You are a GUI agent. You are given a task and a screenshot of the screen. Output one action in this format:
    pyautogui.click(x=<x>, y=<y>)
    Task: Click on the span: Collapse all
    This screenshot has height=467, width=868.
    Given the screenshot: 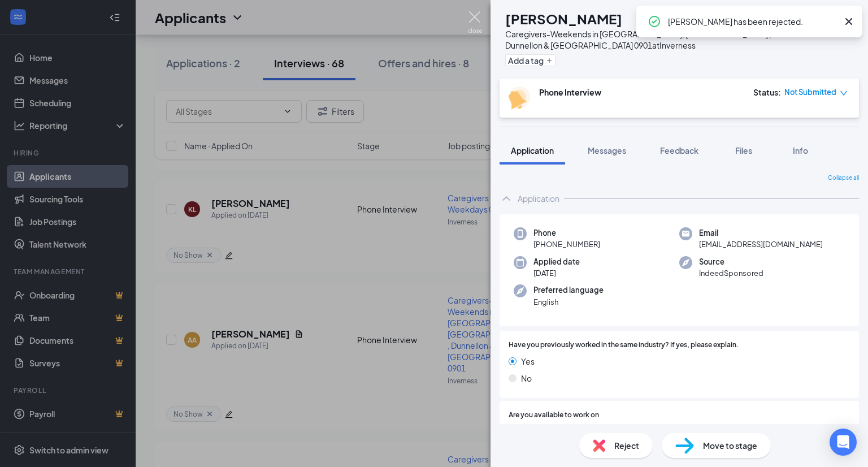 What is the action you would take?
    pyautogui.click(x=843, y=178)
    